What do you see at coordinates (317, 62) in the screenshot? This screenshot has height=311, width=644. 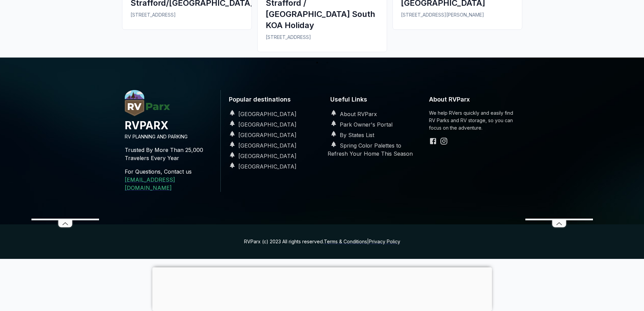 I see `button: 1` at bounding box center [317, 62].